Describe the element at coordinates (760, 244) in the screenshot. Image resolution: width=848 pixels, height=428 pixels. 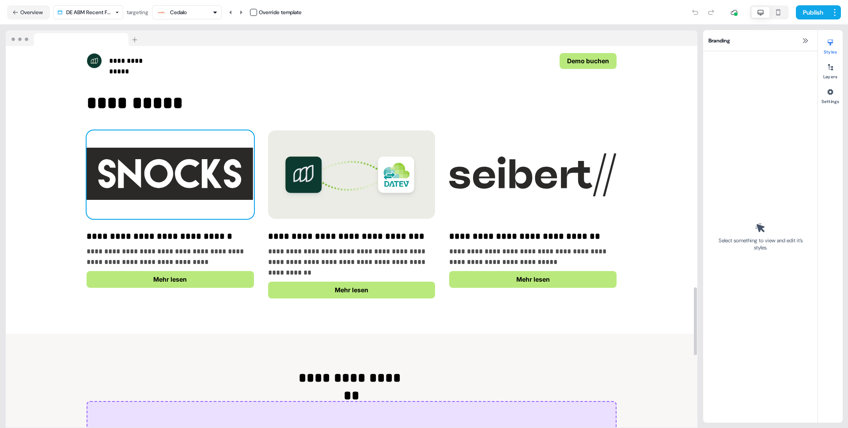
I see `div: Select something to view and edit it’s styles.` at that location.